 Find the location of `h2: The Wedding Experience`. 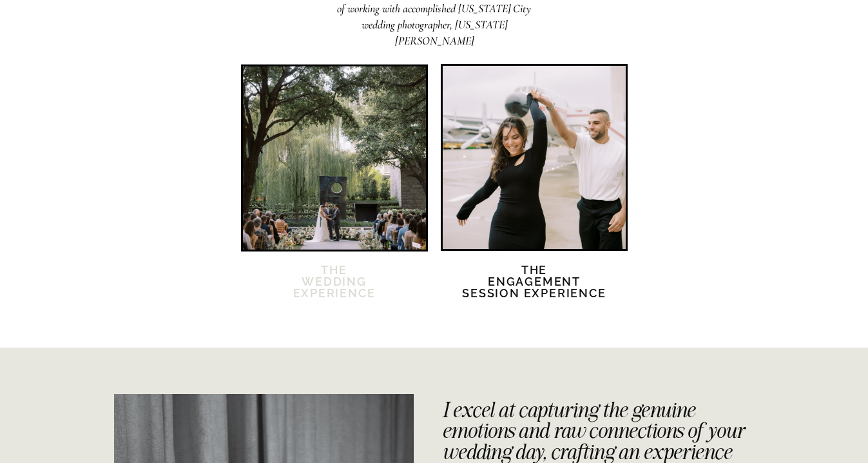

h2: The Wedding Experience is located at coordinates (334, 290).